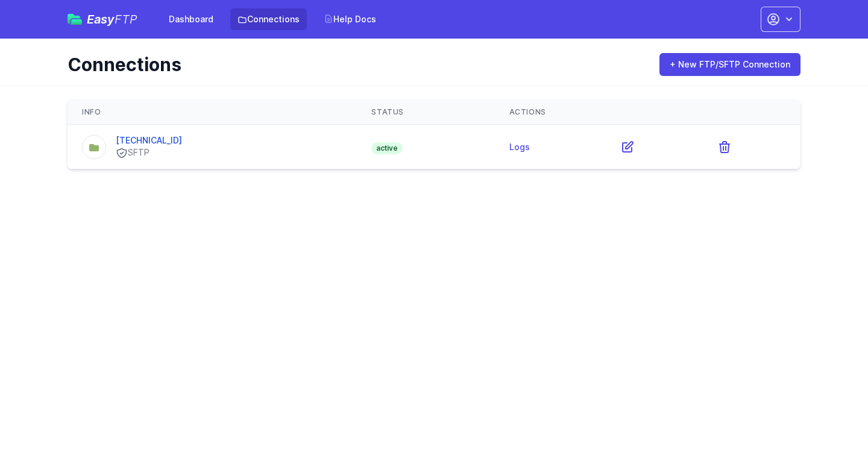 Image resolution: width=868 pixels, height=469 pixels. I want to click on span: FTP, so click(126, 19).